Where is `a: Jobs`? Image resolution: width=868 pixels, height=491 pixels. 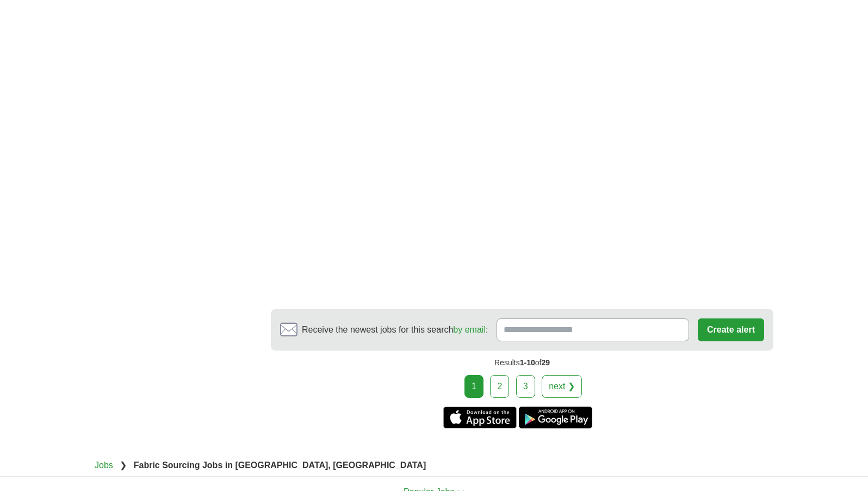
a: Jobs is located at coordinates (104, 464).